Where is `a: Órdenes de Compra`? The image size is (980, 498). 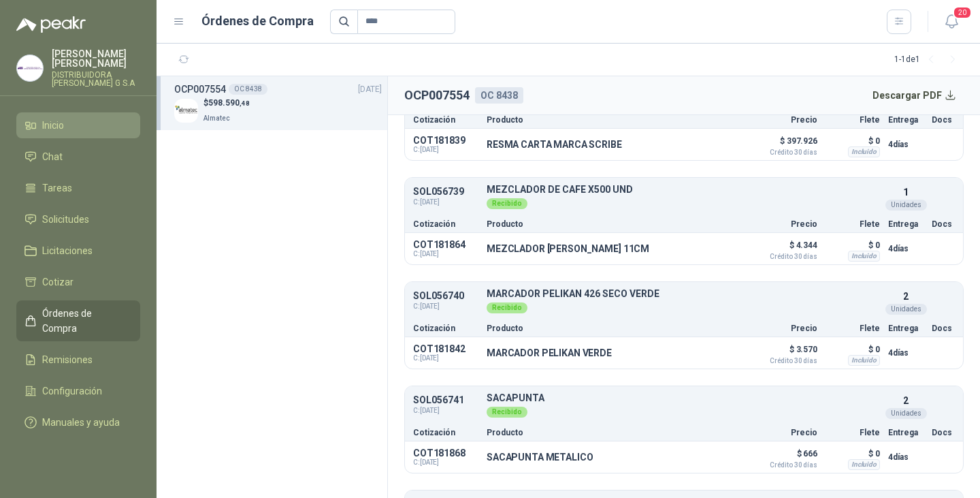 a: Órdenes de Compra is located at coordinates (78, 321).